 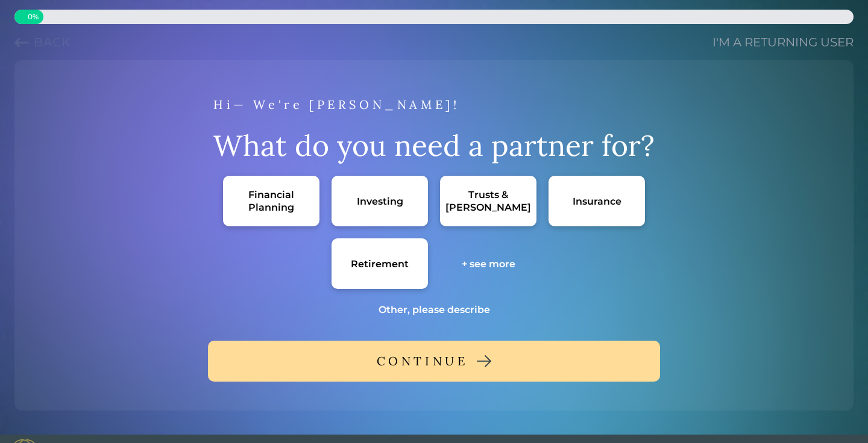 What do you see at coordinates (783, 42) in the screenshot?
I see `a: I'm a returning user` at bounding box center [783, 42].